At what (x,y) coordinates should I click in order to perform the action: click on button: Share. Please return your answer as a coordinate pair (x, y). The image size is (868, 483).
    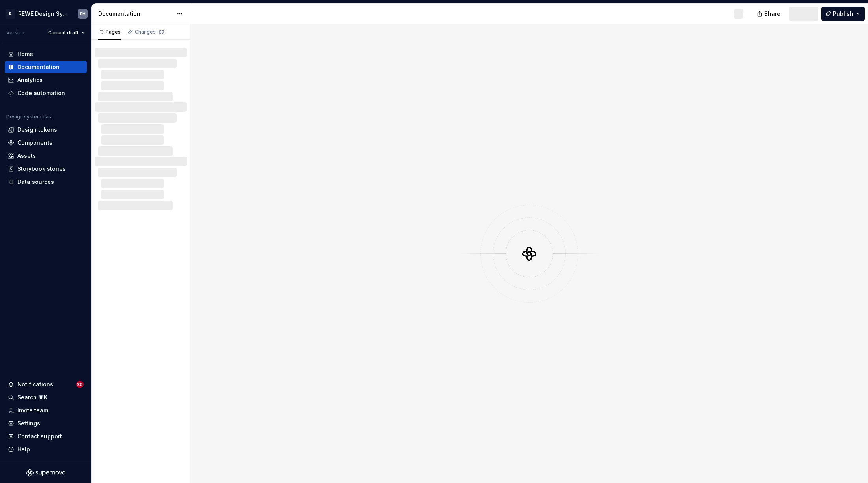
    Looking at the image, I should click on (769, 14).